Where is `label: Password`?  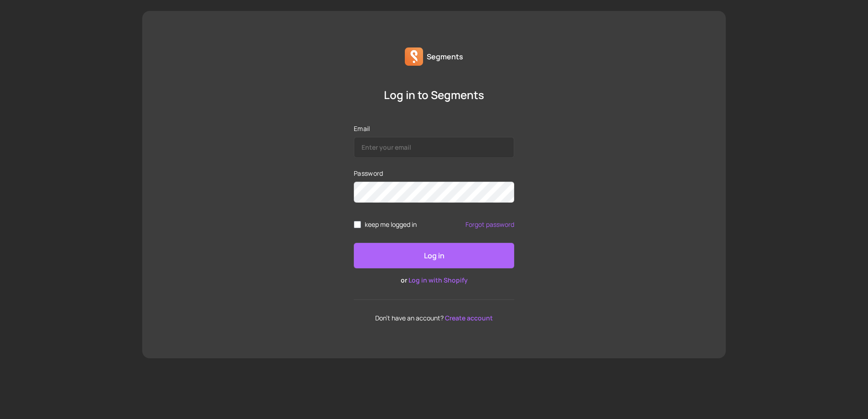
label: Password is located at coordinates (434, 173).